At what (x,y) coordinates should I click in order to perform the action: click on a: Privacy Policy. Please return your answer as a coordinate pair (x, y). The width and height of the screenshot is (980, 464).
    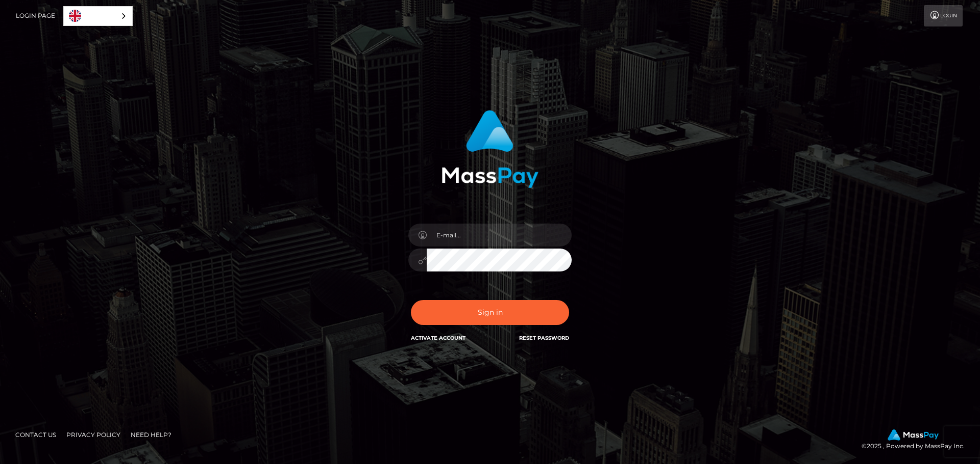
    Looking at the image, I should click on (94, 435).